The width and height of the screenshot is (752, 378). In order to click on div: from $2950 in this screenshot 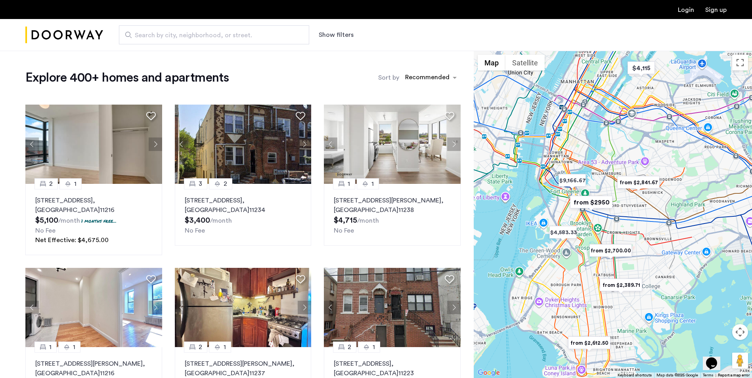, I will do `click(591, 202)`.